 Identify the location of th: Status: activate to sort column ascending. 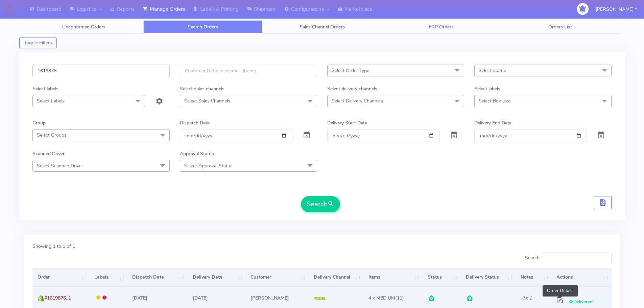
(442, 277).